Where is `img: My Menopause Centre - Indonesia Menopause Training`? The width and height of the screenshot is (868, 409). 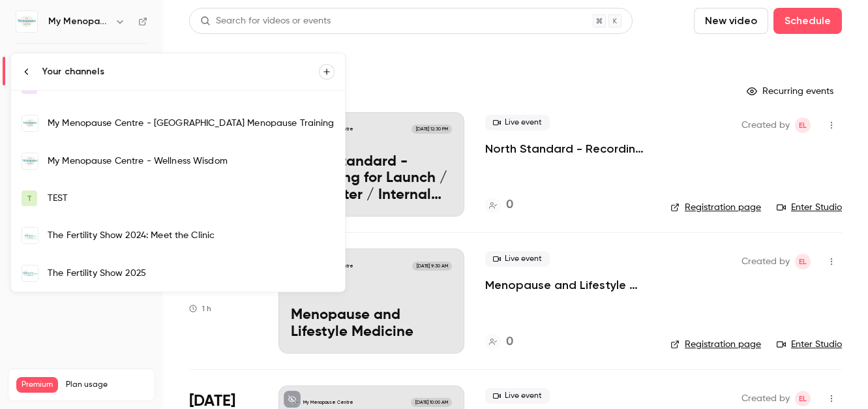
img: My Menopause Centre - Indonesia Menopause Training is located at coordinates (30, 123).